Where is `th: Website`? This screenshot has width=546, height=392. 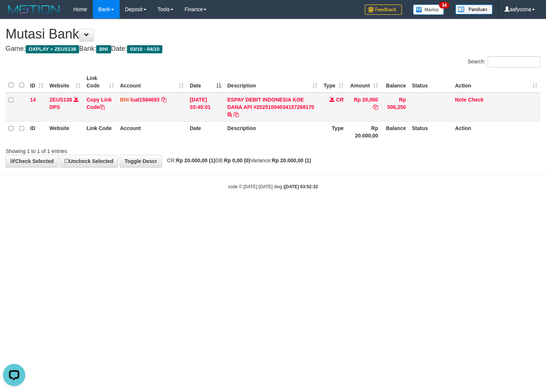
th: Website is located at coordinates (65, 132).